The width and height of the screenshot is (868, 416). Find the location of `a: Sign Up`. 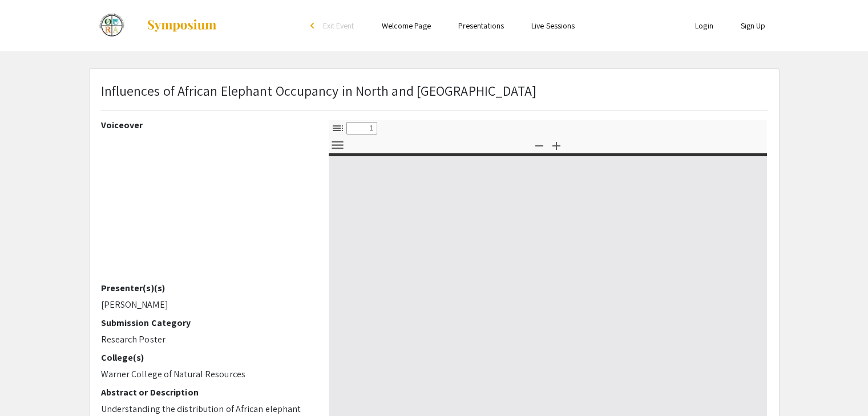

a: Sign Up is located at coordinates (753, 26).